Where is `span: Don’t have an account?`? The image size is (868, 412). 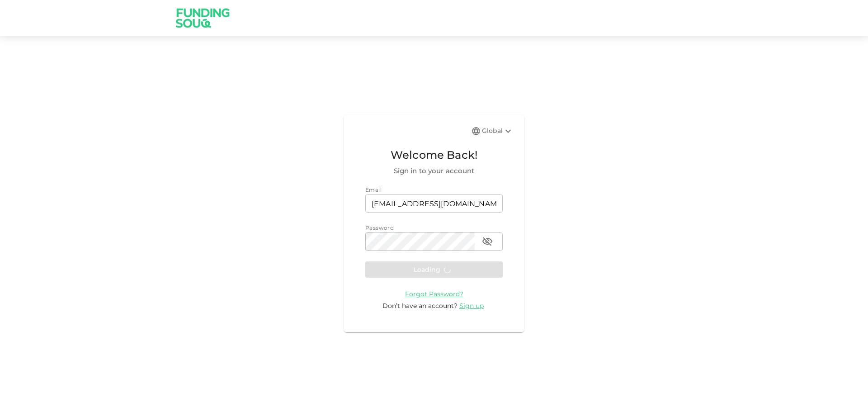
span: Don’t have an account? is located at coordinates (420, 306).